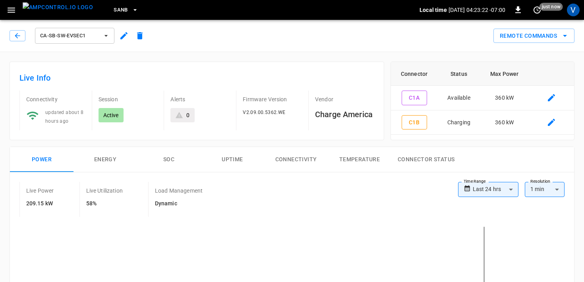 Image resolution: width=584 pixels, height=282 pixels. Describe the element at coordinates (459, 123) in the screenshot. I see `td: Charging` at that location.